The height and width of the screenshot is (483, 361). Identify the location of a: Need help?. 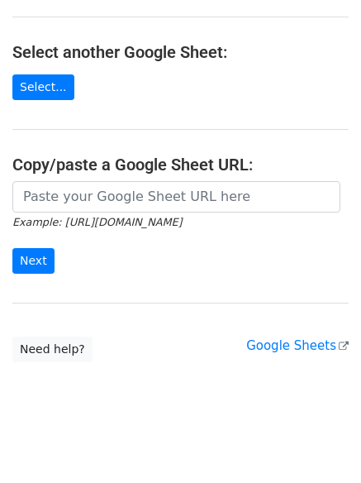
(52, 349).